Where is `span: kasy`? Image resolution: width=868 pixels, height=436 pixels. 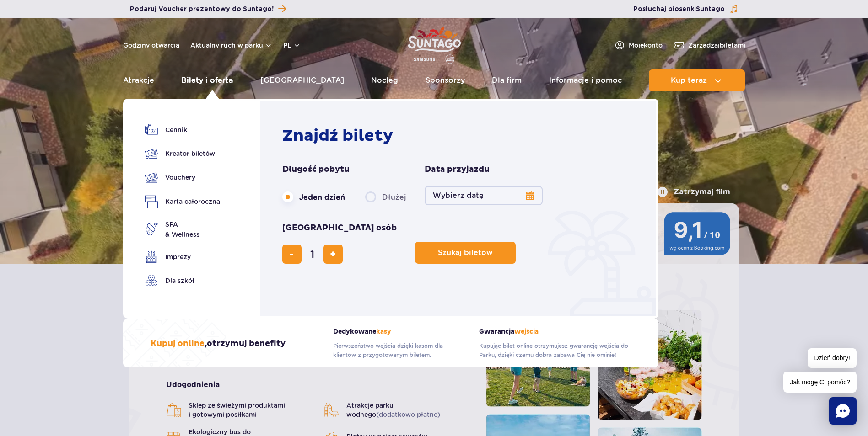 span: kasy is located at coordinates (383, 332).